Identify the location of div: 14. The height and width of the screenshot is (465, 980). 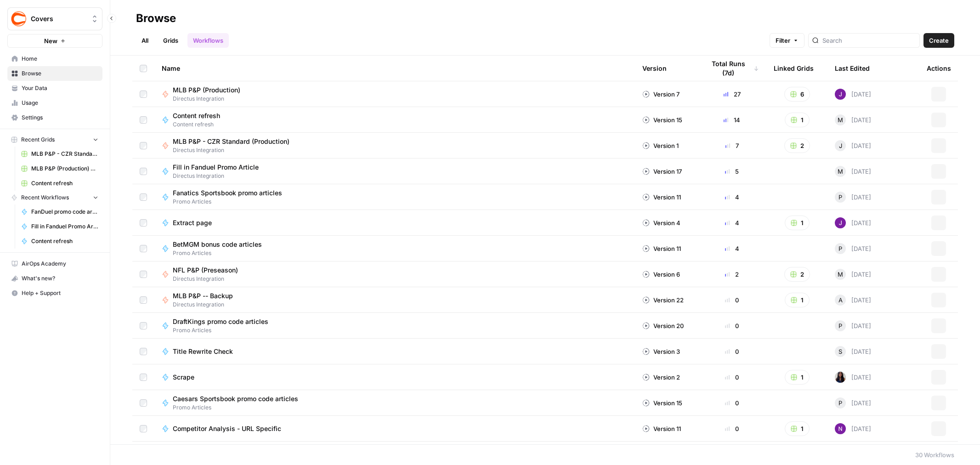
(732, 120).